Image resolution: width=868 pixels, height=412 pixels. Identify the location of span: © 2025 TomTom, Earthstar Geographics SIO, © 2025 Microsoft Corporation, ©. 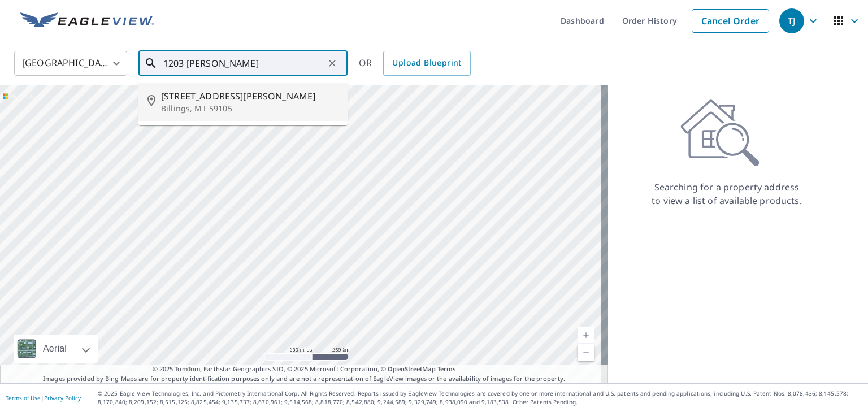
(304, 369).